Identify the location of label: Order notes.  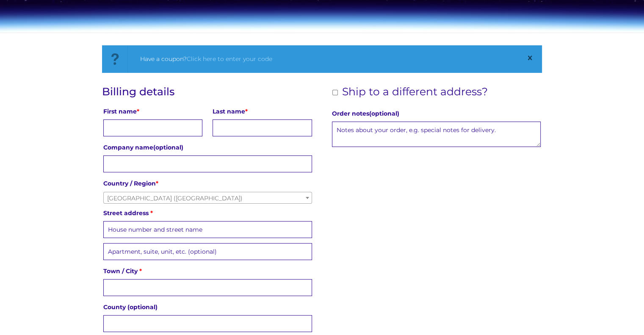
(436, 114).